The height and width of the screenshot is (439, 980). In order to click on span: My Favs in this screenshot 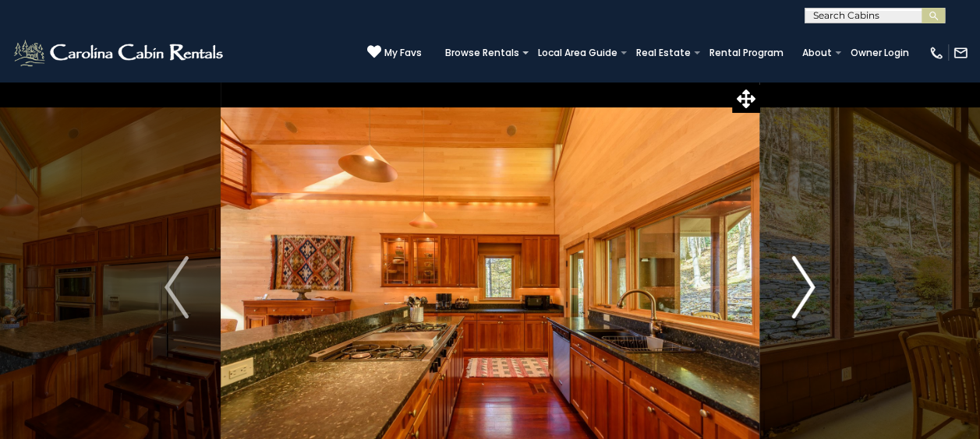, I will do `click(403, 53)`.